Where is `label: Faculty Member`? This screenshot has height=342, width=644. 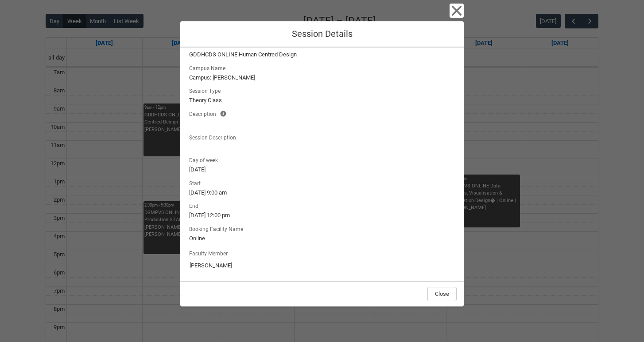 label: Faculty Member is located at coordinates (210, 252).